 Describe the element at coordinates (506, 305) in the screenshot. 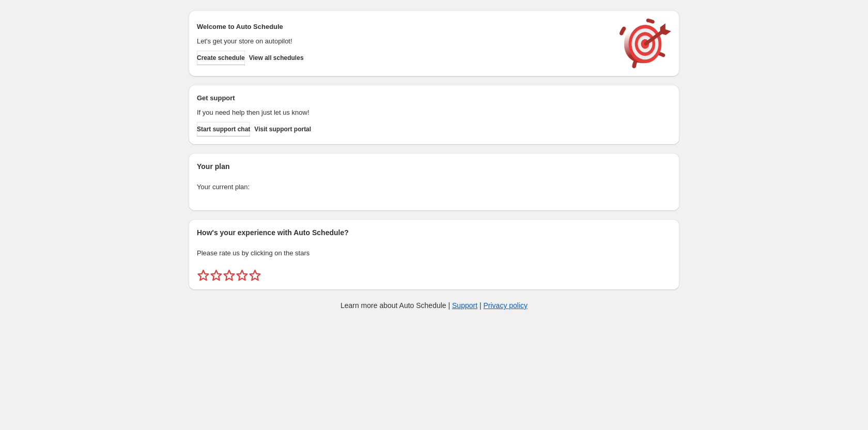

I see `a: Privacy policy` at that location.